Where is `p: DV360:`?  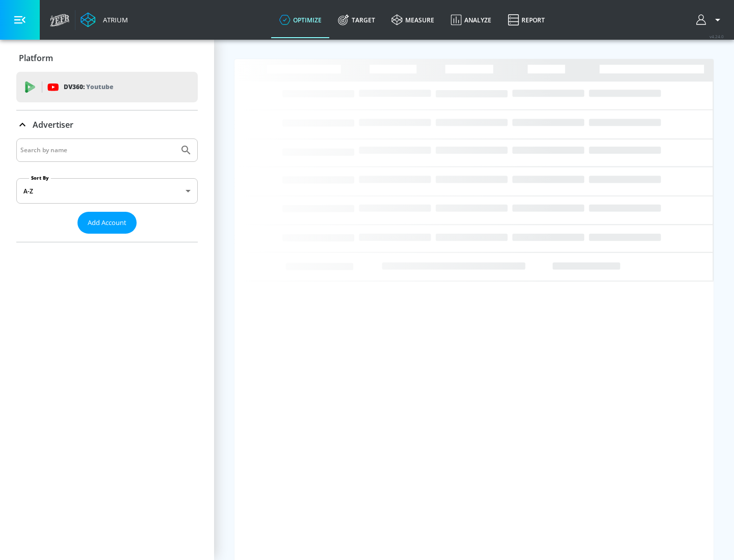
p: DV360: is located at coordinates (88, 87).